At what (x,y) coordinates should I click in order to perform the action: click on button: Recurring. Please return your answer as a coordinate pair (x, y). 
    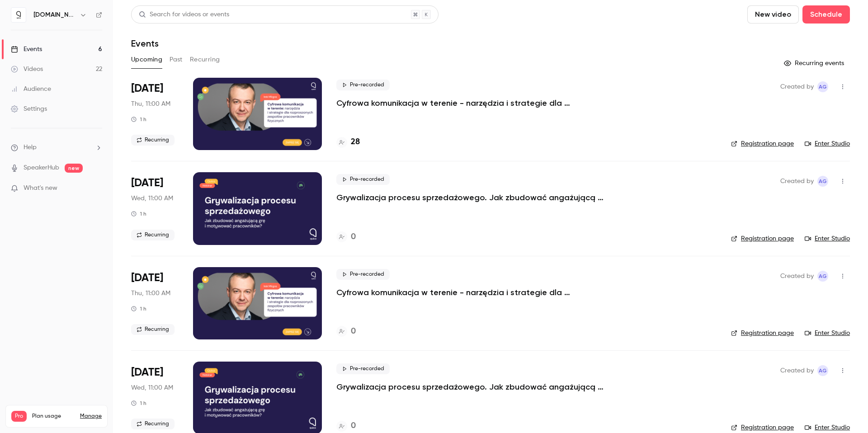
    Looking at the image, I should click on (205, 60).